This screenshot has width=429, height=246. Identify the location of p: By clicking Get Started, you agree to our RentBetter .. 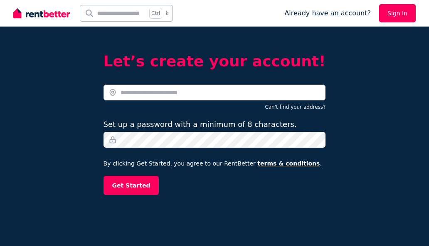
(214, 164).